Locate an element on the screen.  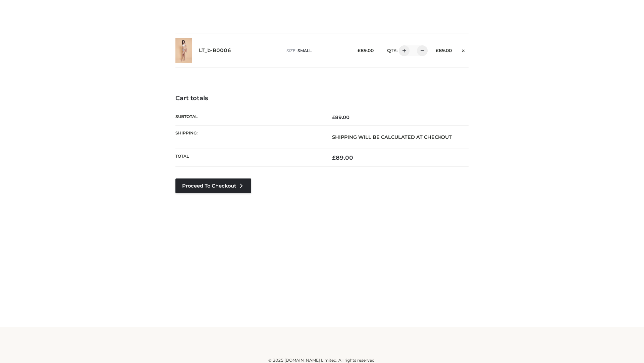
a: Proceed to Checkout is located at coordinates (213, 186).